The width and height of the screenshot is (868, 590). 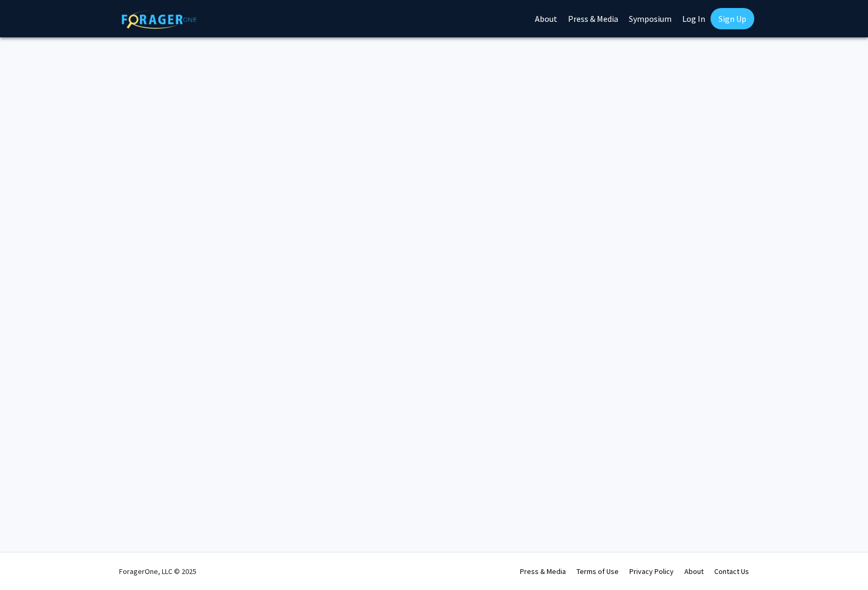 What do you see at coordinates (157, 571) in the screenshot?
I see `div: ForagerOne, LLC © 2025` at bounding box center [157, 571].